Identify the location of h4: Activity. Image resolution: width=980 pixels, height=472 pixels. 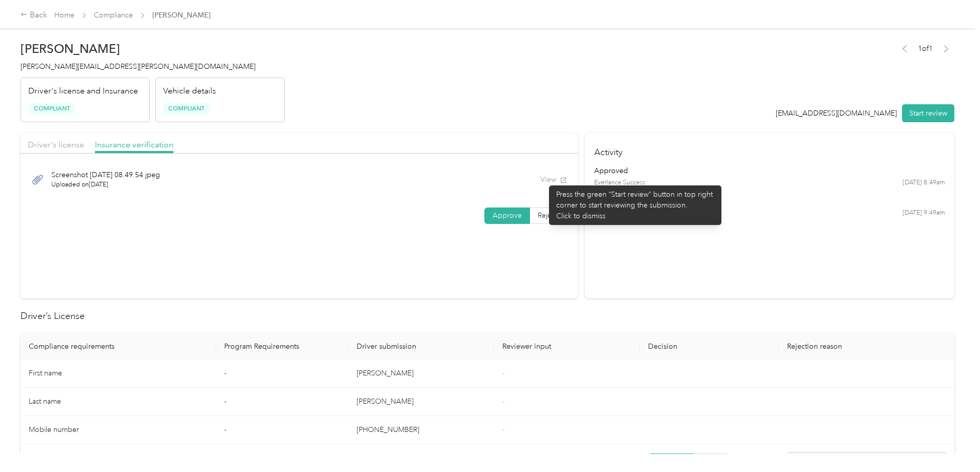
(770, 149).